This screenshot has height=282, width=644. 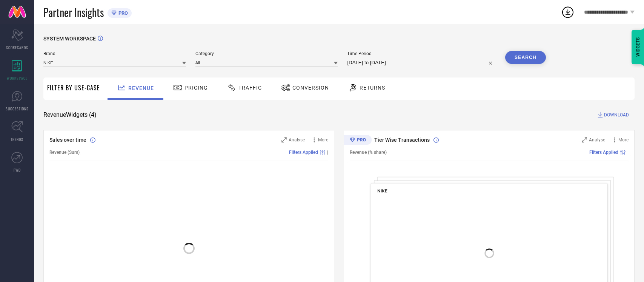 What do you see at coordinates (196, 88) in the screenshot?
I see `span: Pricing` at bounding box center [196, 88].